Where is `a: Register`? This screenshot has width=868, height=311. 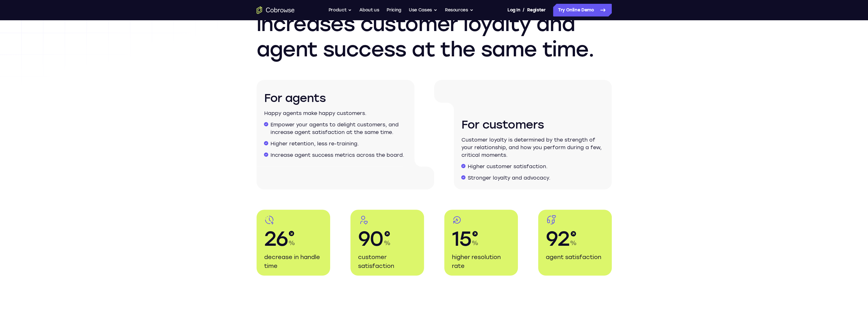
a: Register is located at coordinates (537, 10).